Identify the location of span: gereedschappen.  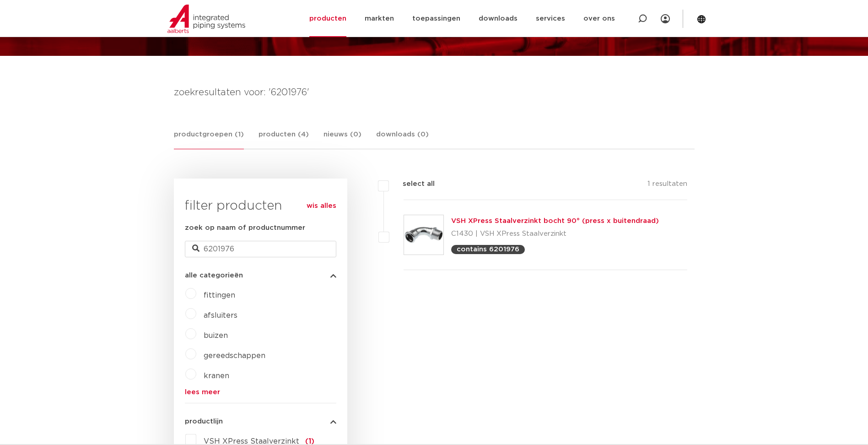
(234, 355).